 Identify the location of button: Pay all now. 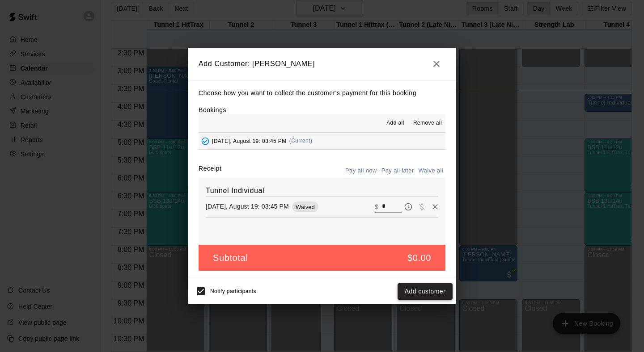
(361, 171).